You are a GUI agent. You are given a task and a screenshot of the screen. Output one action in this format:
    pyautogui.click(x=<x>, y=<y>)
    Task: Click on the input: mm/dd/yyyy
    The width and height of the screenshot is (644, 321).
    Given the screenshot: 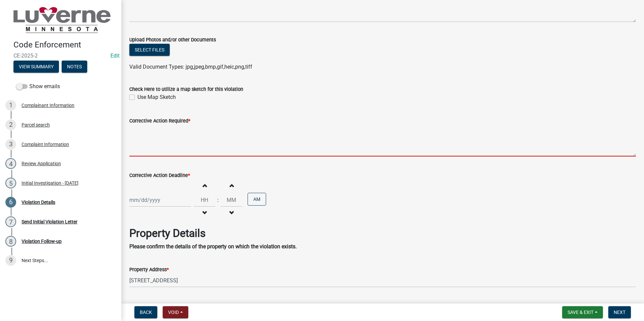 What is the action you would take?
    pyautogui.click(x=160, y=200)
    